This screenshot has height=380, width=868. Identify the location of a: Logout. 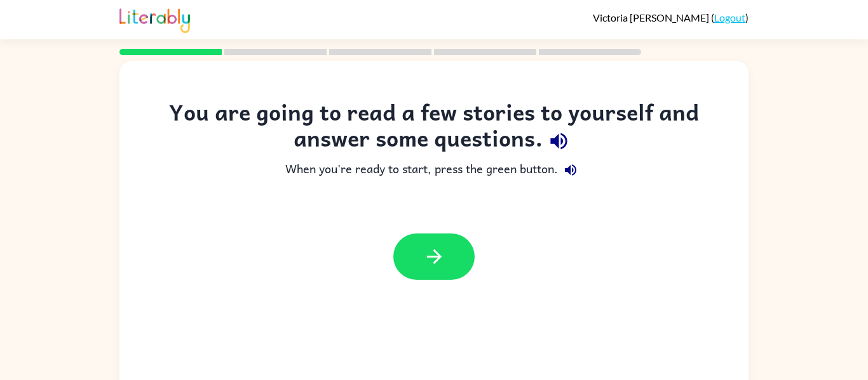
(730, 17).